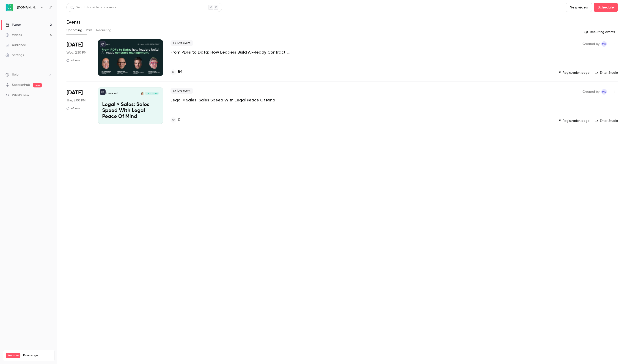 This screenshot has height=364, width=627. Describe the element at coordinates (180, 72) in the screenshot. I see `h4: 54` at that location.